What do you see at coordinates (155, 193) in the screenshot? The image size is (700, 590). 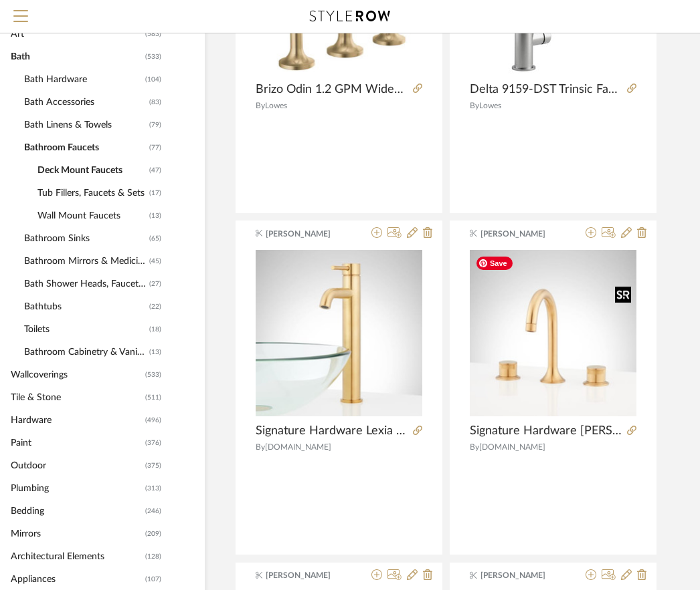 I see `span: (17)` at bounding box center [155, 193].